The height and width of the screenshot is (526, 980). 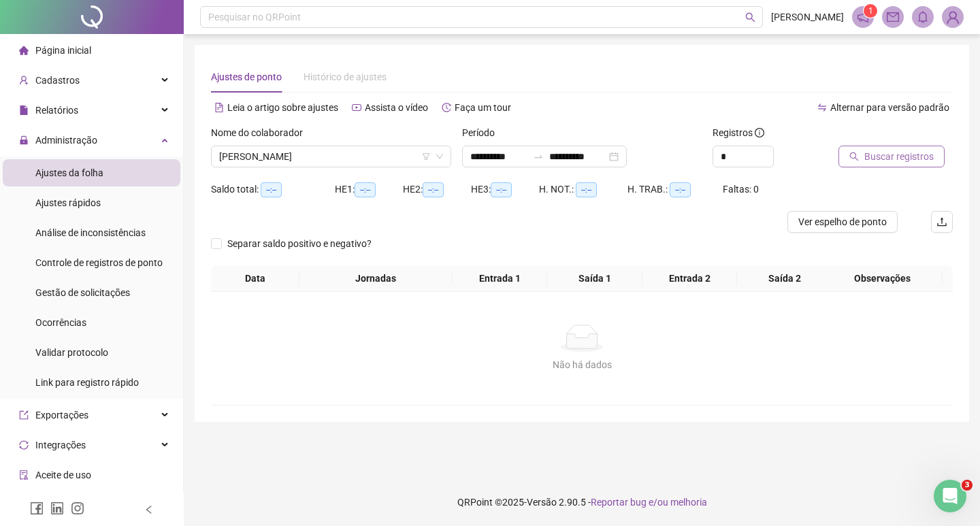 I want to click on span: history, so click(x=447, y=108).